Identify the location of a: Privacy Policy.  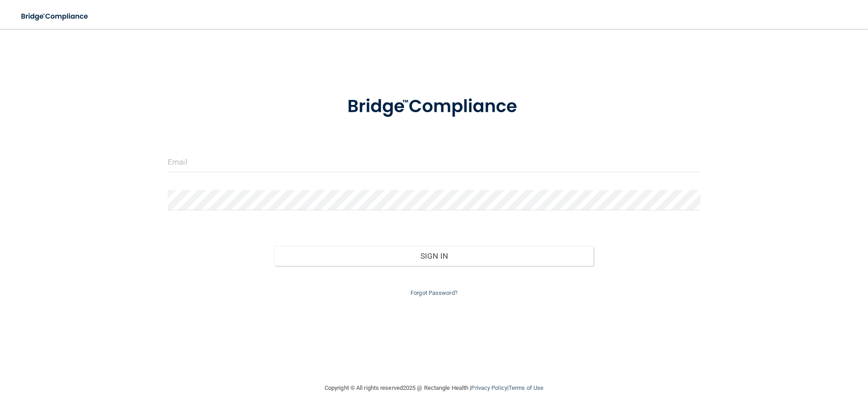
(489, 387).